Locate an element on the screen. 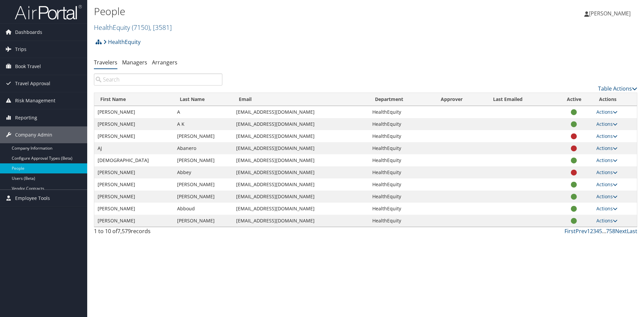 The image size is (644, 317). span: Trips is located at coordinates (21, 49).